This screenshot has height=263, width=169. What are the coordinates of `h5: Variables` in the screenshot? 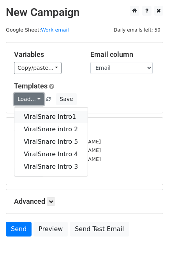 It's located at (46, 55).